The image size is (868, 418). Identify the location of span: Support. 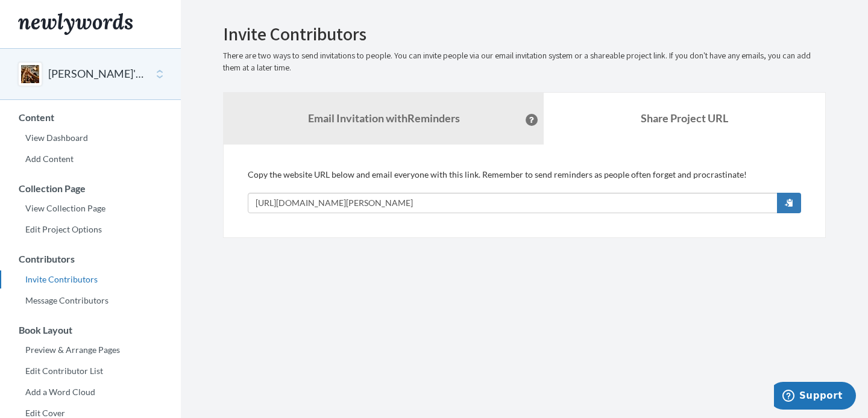
(47, 14).